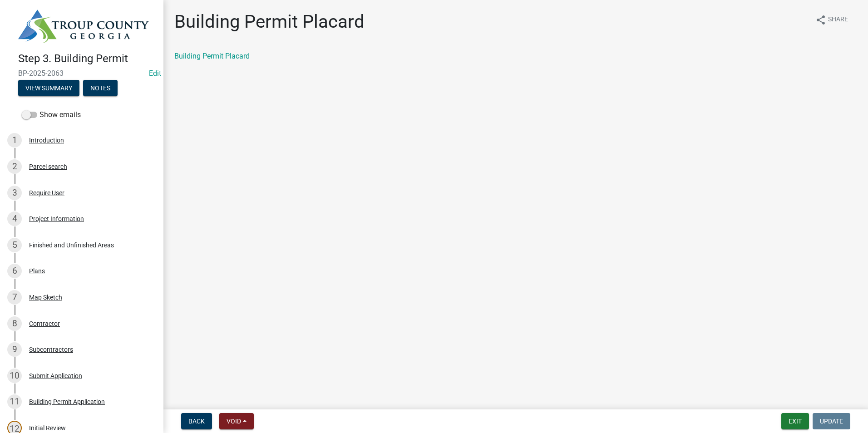  I want to click on div: Introduction, so click(46, 140).